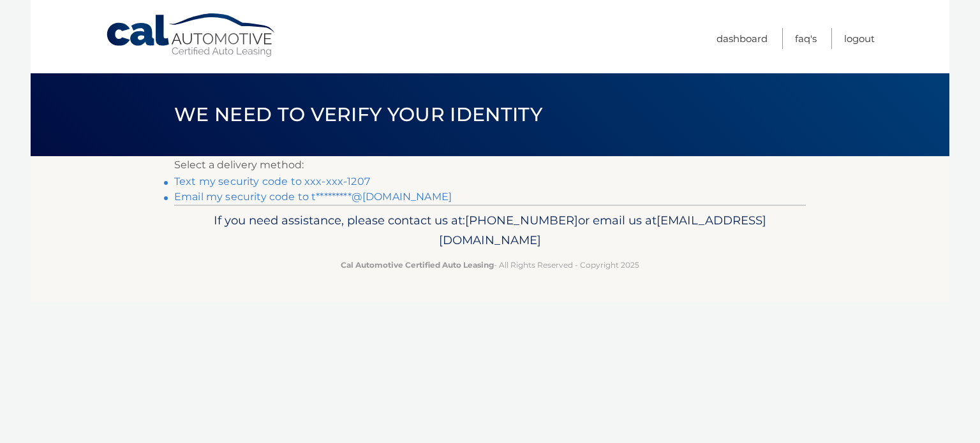 This screenshot has height=443, width=980. Describe the element at coordinates (272, 181) in the screenshot. I see `a: Text my security code to xxx-xxx-1207` at that location.